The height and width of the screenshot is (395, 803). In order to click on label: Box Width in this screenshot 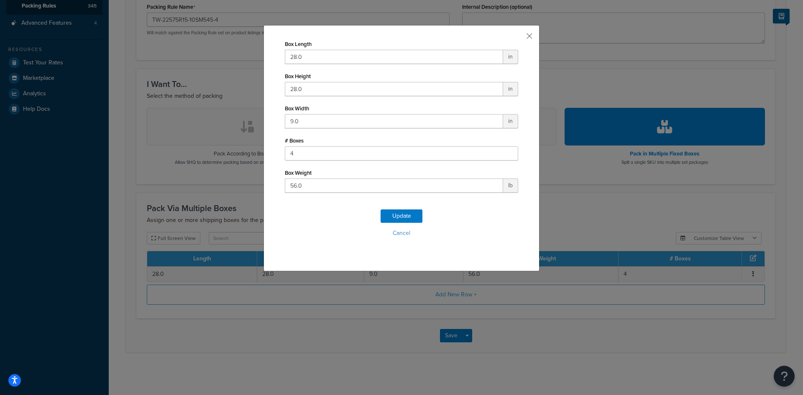, I will do `click(297, 108)`.